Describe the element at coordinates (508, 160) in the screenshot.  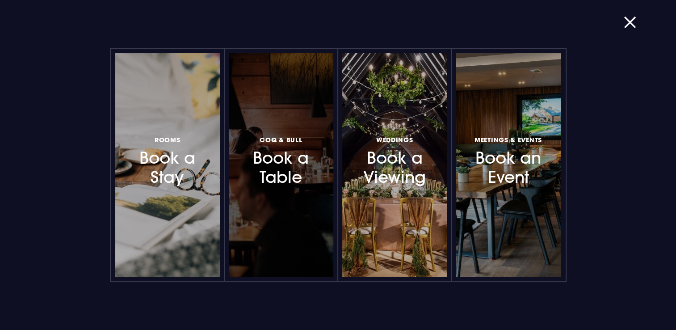
I see `h3: Book an Event` at that location.